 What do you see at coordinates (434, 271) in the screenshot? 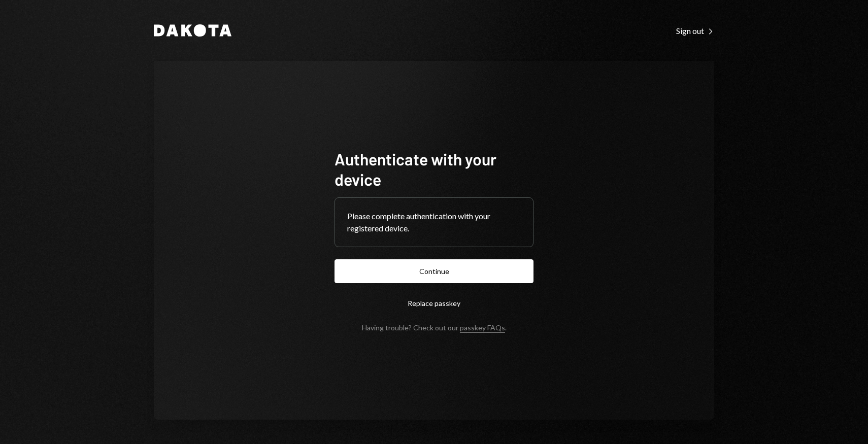
I see `button: Continue` at bounding box center [434, 271].